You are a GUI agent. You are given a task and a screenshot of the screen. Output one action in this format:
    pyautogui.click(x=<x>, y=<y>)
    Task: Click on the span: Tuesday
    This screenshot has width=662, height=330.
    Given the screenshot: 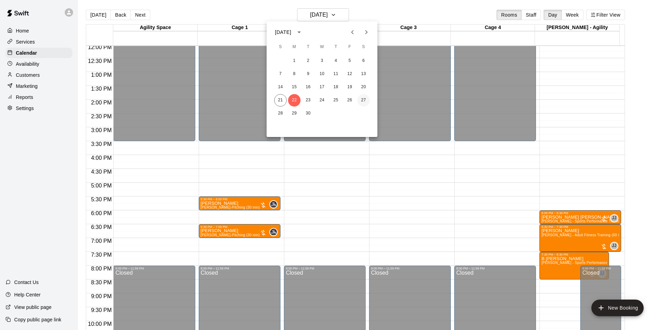 What is the action you would take?
    pyautogui.click(x=308, y=47)
    